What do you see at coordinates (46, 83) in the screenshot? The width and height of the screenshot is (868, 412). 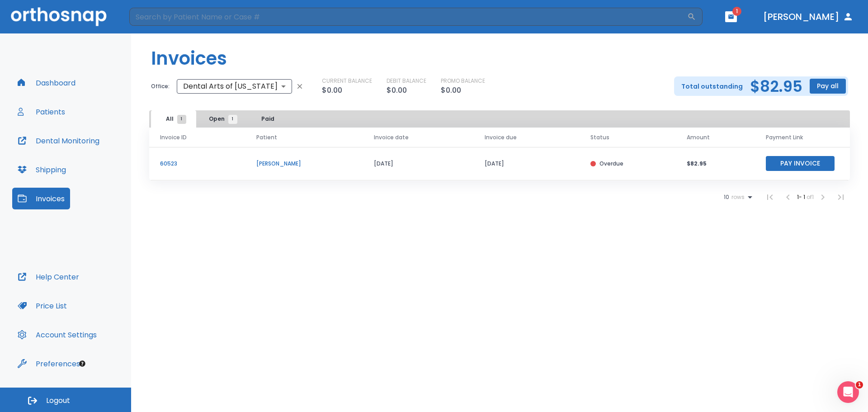 I see `a: Dashboard` at bounding box center [46, 83].